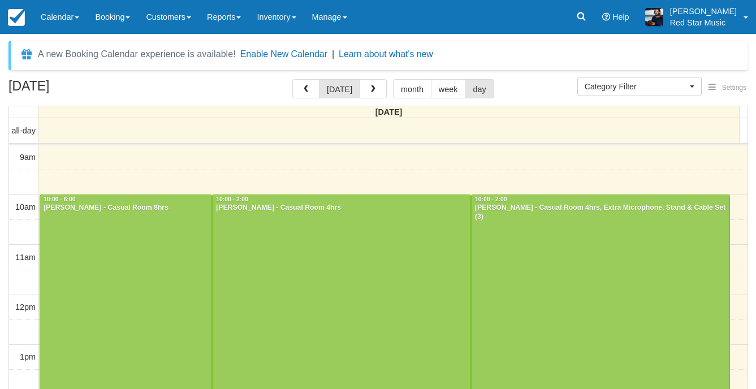 The image size is (756, 389). I want to click on p: Red Star Music, so click(704, 23).